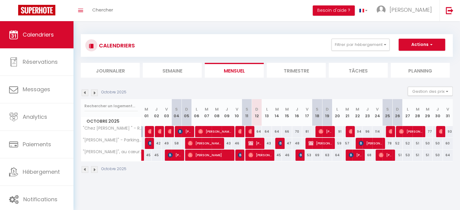 The image size is (460, 210). I want to click on th: 15, so click(287, 112).